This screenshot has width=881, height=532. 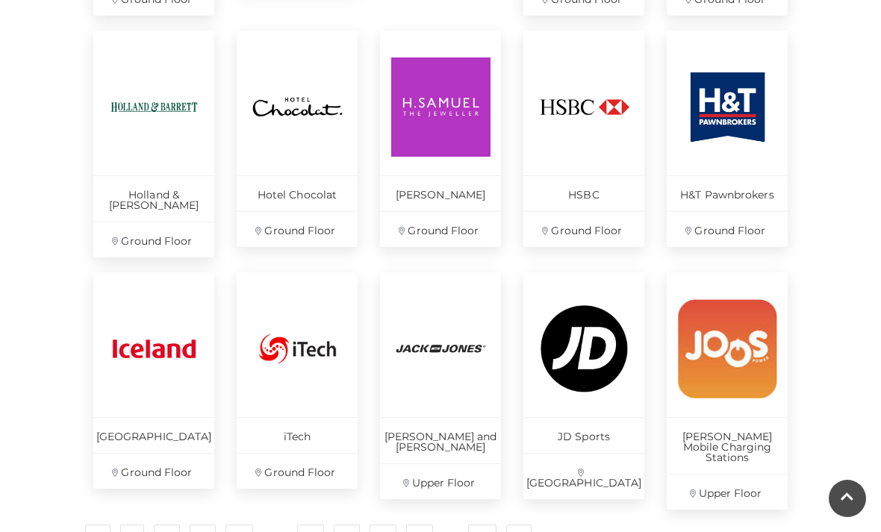 What do you see at coordinates (584, 193) in the screenshot?
I see `p: HSBC` at bounding box center [584, 193].